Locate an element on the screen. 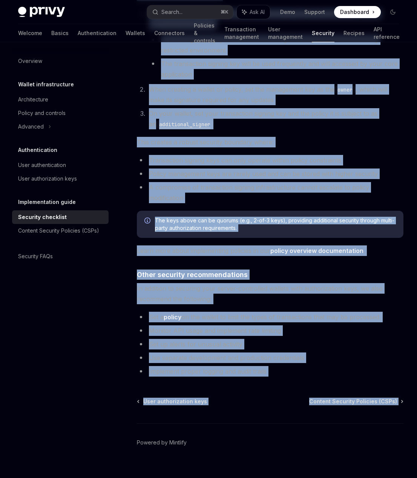  li: Policy management keys are rarely used and can be stored with higher security is located at coordinates (270, 174).